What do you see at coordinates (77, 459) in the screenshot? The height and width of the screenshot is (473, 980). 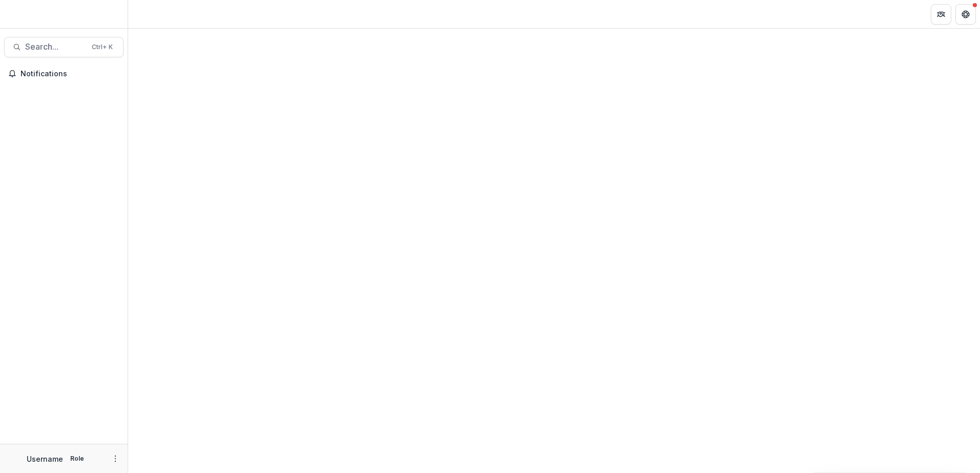 I see `p: Role` at bounding box center [77, 459].